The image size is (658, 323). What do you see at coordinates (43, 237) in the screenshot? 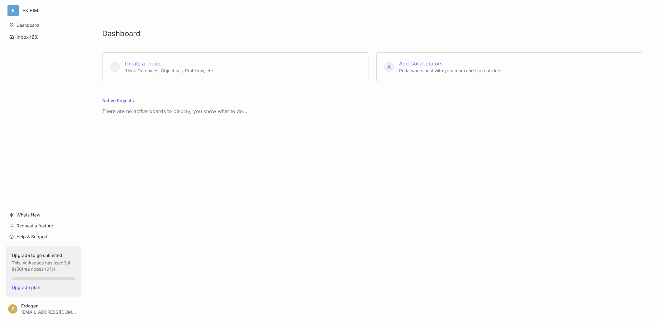
I see `a: Help & Support` at bounding box center [43, 237].